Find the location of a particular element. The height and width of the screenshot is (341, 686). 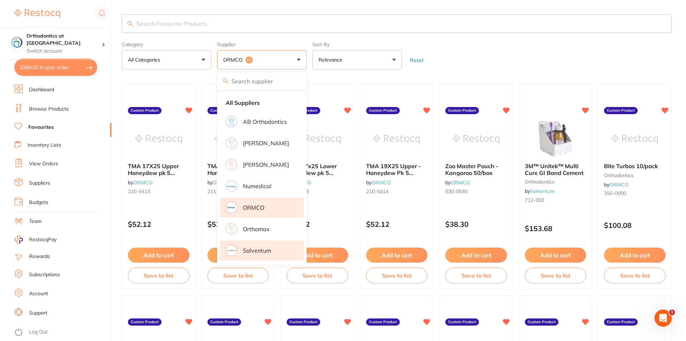

a: View Orders is located at coordinates (43, 164).